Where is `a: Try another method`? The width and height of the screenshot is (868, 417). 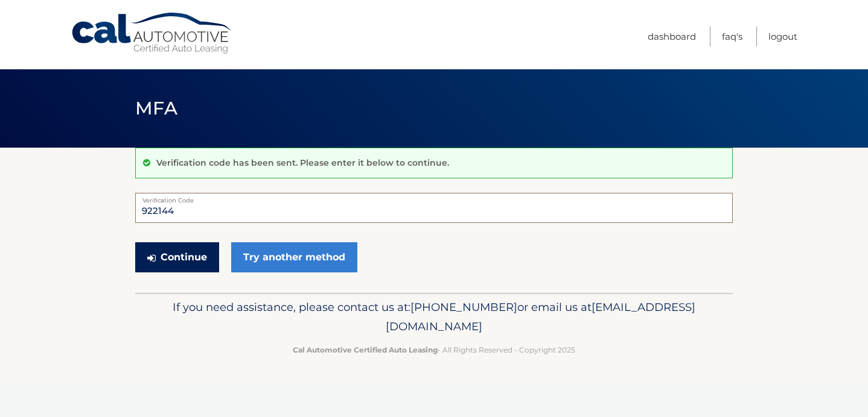
a: Try another method is located at coordinates (294, 257).